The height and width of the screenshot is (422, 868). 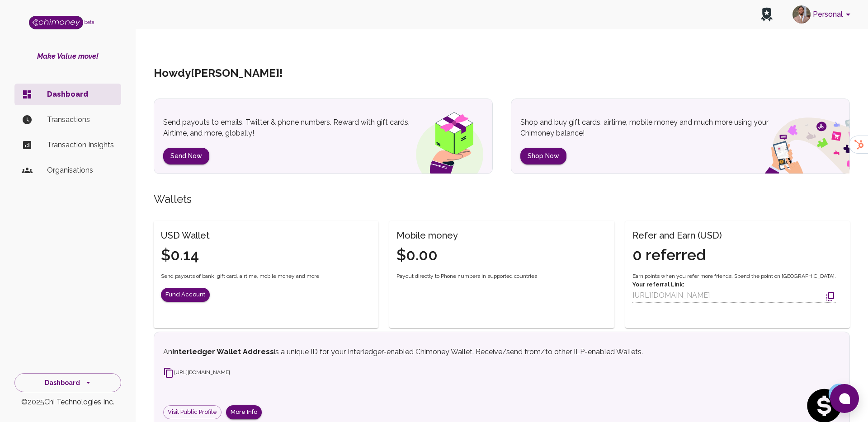 What do you see at coordinates (186, 156) in the screenshot?
I see `button: Send Now` at bounding box center [186, 156].